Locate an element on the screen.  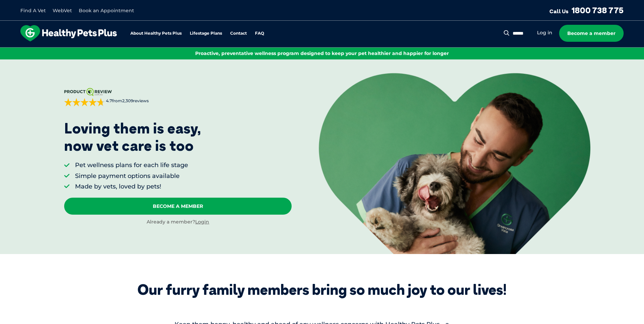
span: Proactive, preventative wellness program designed to keep your pet healthier and happier for longer is located at coordinates (322, 53).